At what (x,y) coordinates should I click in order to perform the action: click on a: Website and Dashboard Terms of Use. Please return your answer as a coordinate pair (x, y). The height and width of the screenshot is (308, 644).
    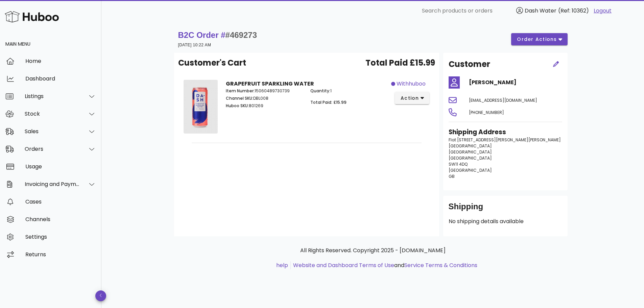
    Looking at the image, I should click on (344, 265).